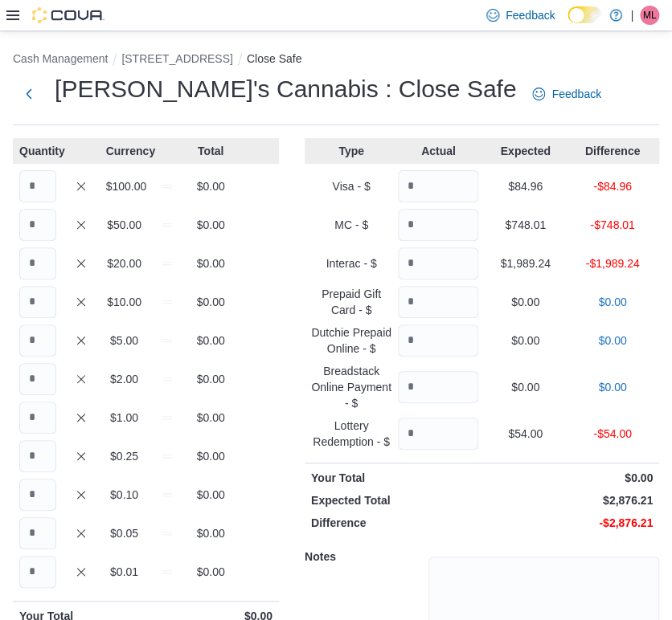 This screenshot has height=620, width=672. Describe the element at coordinates (352, 151) in the screenshot. I see `p: Type` at that location.